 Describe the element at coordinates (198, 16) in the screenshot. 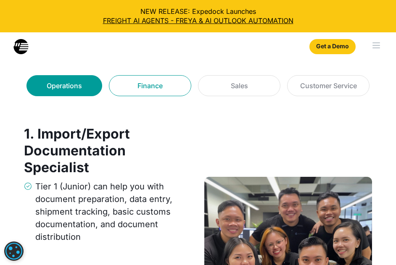

I see `div: NEW RELEASE: Expedock Launches` at that location.